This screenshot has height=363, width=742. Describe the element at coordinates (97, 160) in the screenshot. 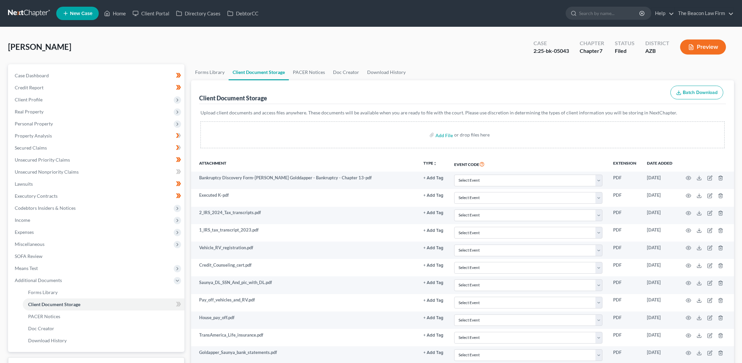

I see `a: Unsecured Priority Claims` at that location.